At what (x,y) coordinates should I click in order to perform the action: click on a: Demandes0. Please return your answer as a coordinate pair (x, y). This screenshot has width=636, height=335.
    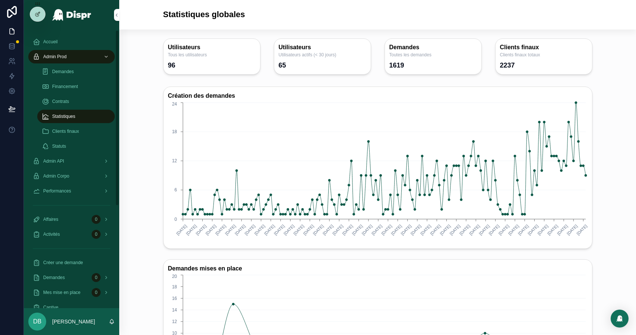
    Looking at the image, I should click on (72, 277).